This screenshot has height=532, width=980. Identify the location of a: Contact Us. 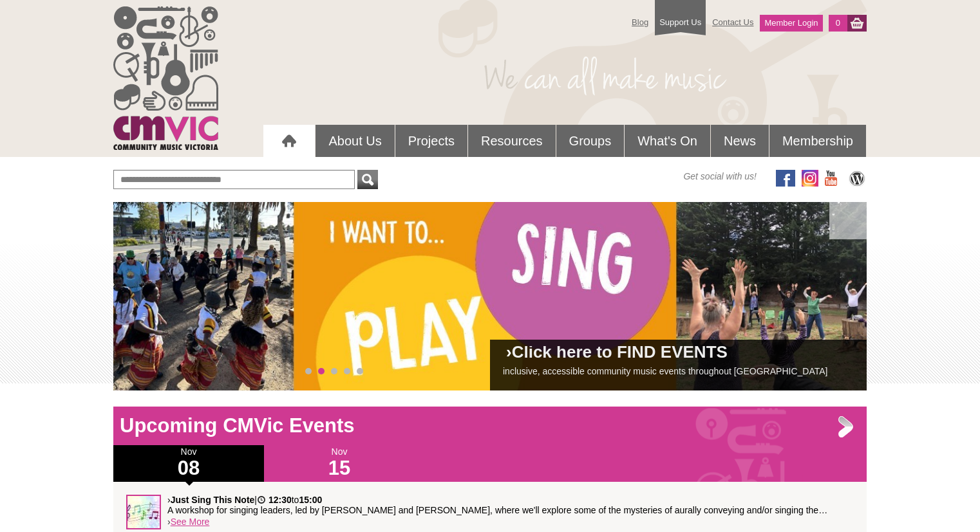
(732, 22).